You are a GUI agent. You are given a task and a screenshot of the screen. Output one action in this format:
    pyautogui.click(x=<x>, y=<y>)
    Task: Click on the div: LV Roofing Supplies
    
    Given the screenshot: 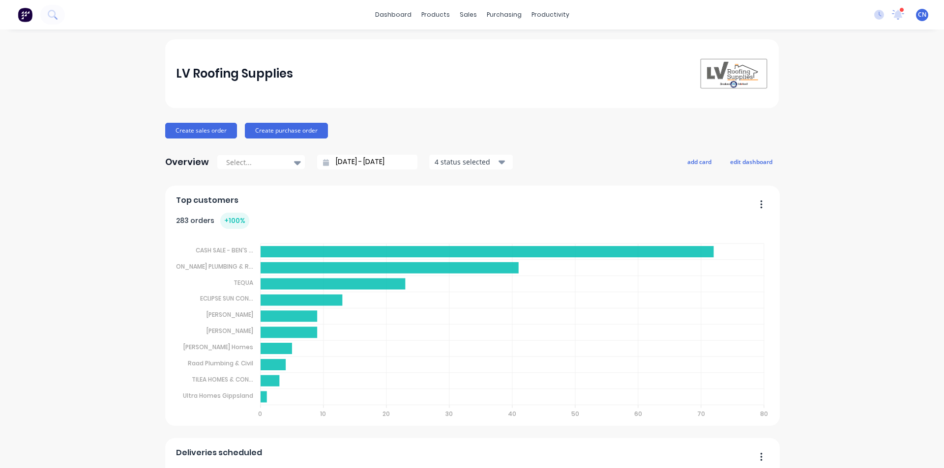 What is the action you would take?
    pyautogui.click(x=234, y=74)
    